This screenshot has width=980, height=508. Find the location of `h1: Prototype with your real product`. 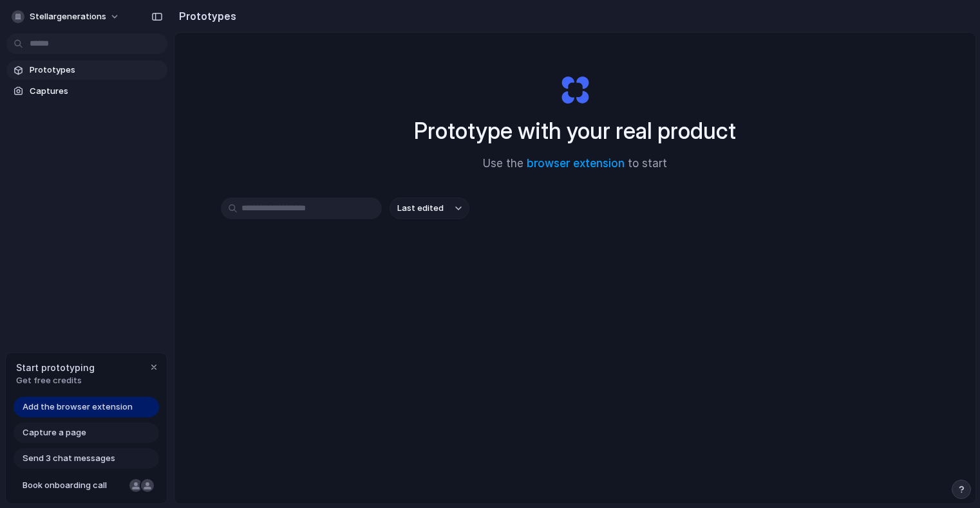

h1: Prototype with your real product is located at coordinates (575, 130).